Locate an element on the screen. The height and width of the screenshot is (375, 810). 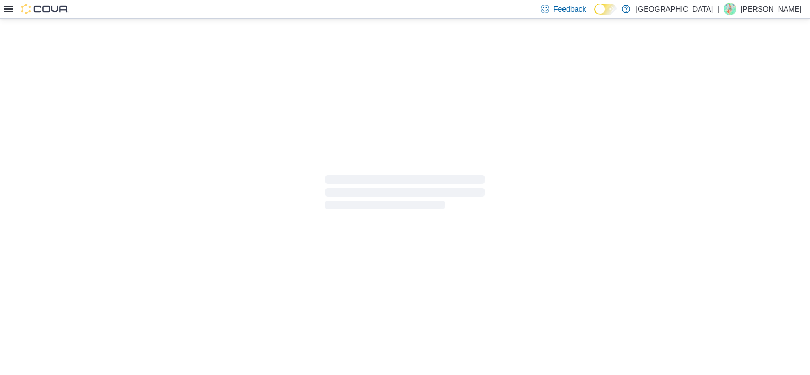
span: Dark Mode is located at coordinates (594, 15).